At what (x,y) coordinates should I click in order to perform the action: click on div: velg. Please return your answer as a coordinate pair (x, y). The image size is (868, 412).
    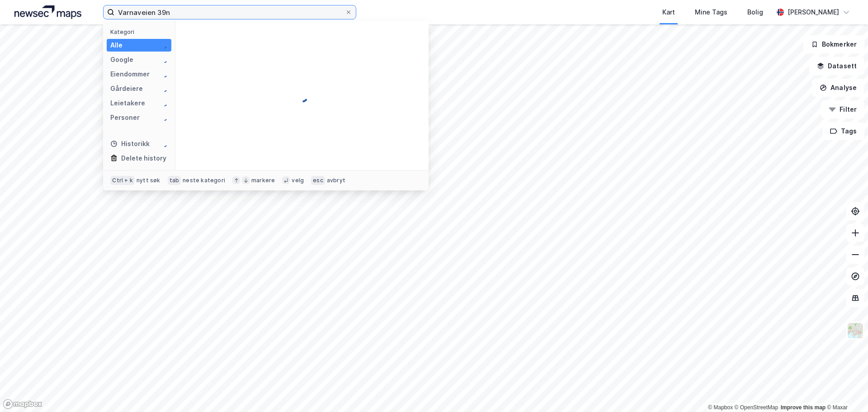
    Looking at the image, I should click on (298, 180).